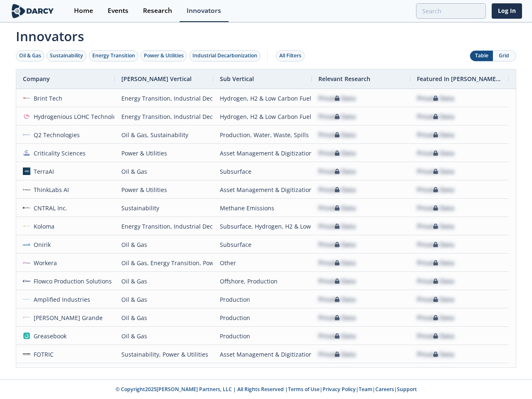 This screenshot has height=399, width=532. I want to click on div: Q2 Technologies, so click(55, 135).